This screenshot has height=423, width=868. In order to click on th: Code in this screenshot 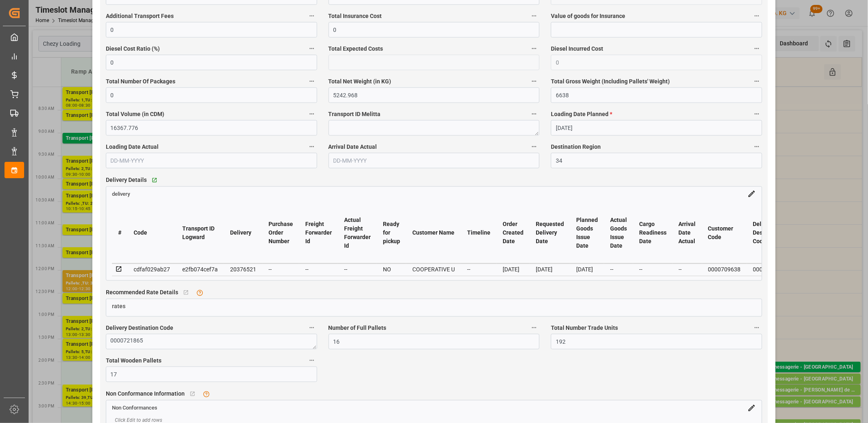, I will do `click(152, 233)`.